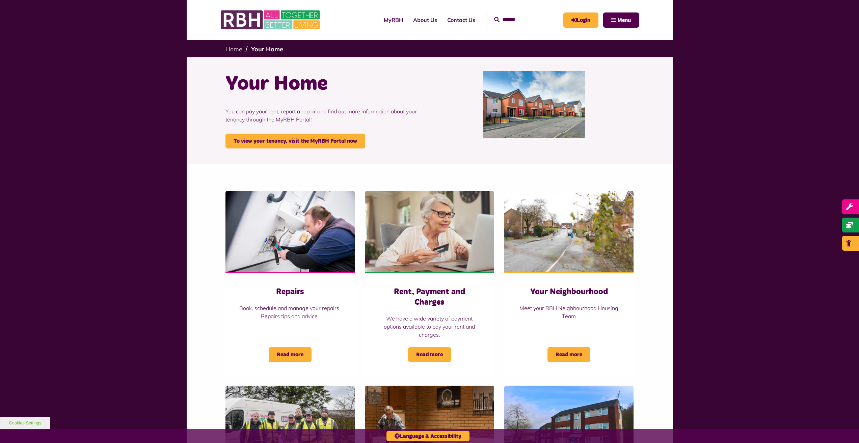 This screenshot has width=859, height=443. What do you see at coordinates (569, 312) in the screenshot?
I see `p: Meet your RBH Neighbourhood Housing Team` at bounding box center [569, 312].